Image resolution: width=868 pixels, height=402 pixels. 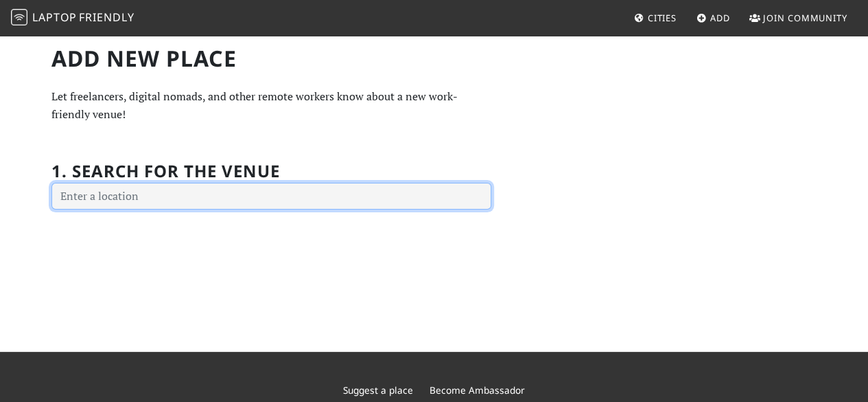 I want to click on h1: Add new Place, so click(x=271, y=59).